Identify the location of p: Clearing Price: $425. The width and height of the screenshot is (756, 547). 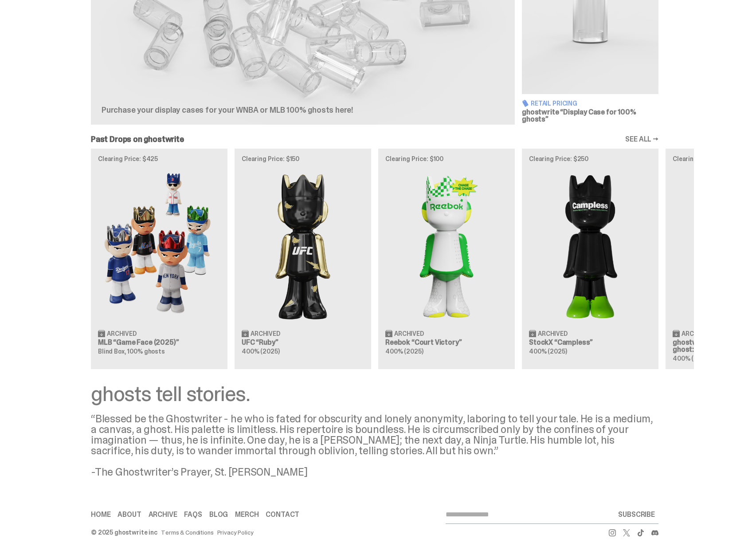
(159, 159).